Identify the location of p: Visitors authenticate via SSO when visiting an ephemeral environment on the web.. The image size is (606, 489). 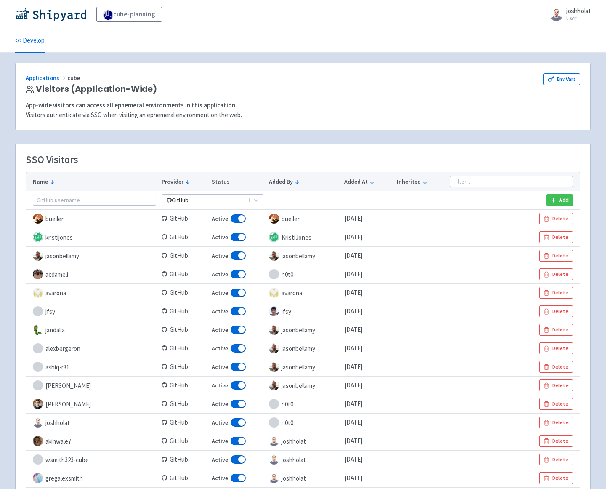
(303, 115).